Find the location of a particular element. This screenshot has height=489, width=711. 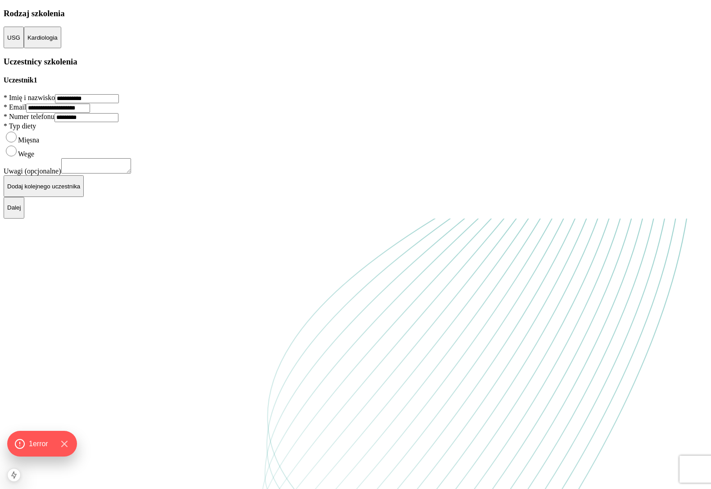

button: Kardiologia is located at coordinates (42, 37).